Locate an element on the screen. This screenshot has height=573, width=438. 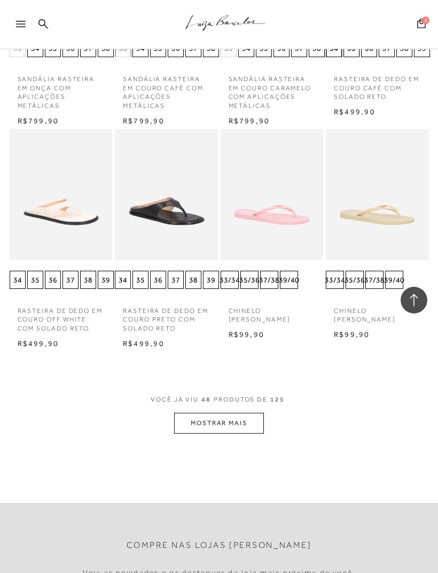
img: CHINELO LUIZA ROSA GLACÊ is located at coordinates (272, 194).